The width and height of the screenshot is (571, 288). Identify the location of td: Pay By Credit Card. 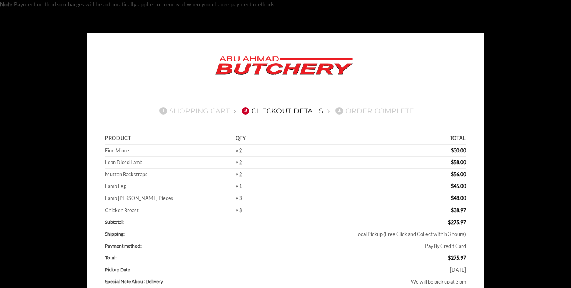
(363, 246).